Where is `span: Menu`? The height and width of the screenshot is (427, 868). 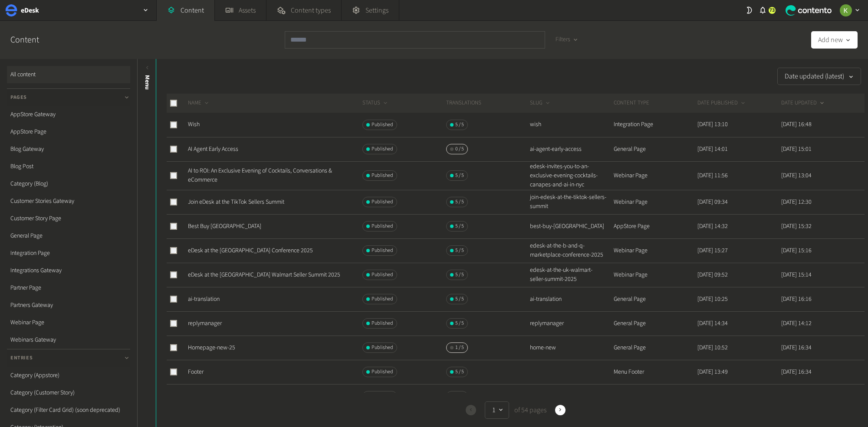 span: Menu is located at coordinates (147, 82).